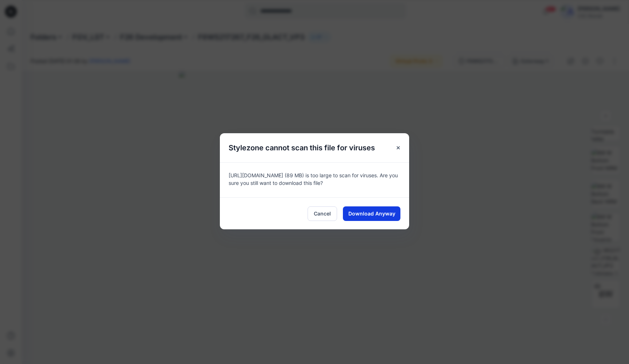 The image size is (629, 364). What do you see at coordinates (372, 213) in the screenshot?
I see `span: Download Anyway` at bounding box center [372, 213].